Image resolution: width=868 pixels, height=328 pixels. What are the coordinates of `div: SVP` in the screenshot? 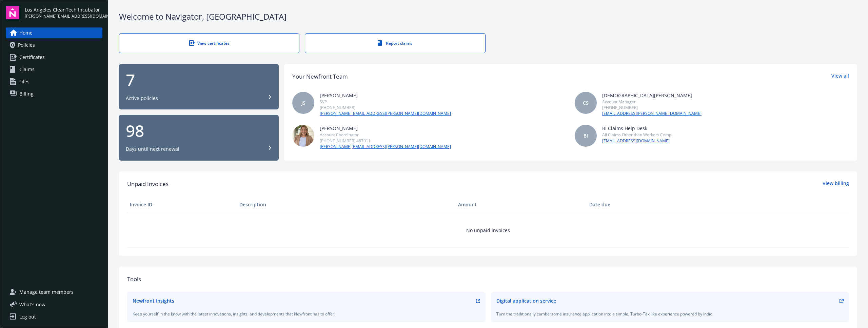 It's located at (385, 101).